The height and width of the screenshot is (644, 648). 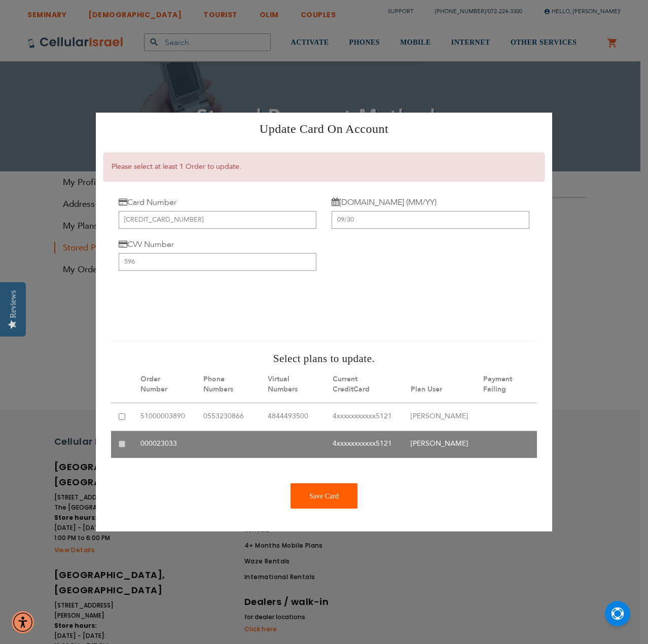 What do you see at coordinates (146, 244) in the screenshot?
I see `label: CVV Number` at bounding box center [146, 244].